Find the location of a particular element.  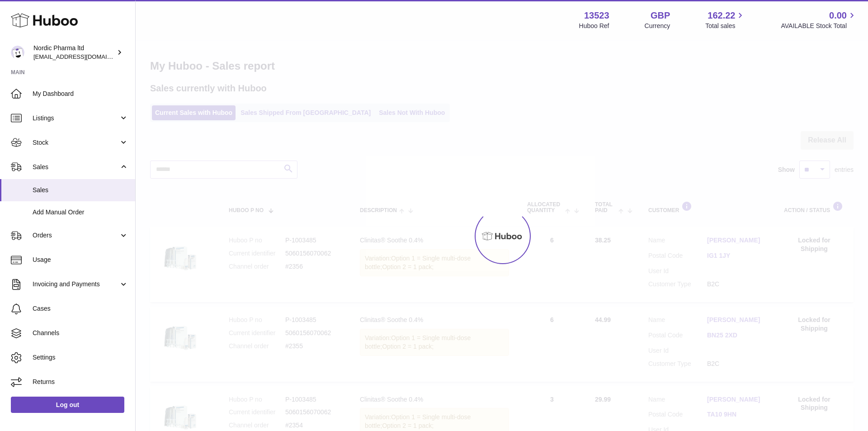

span: Returns is located at coordinates (80, 382).